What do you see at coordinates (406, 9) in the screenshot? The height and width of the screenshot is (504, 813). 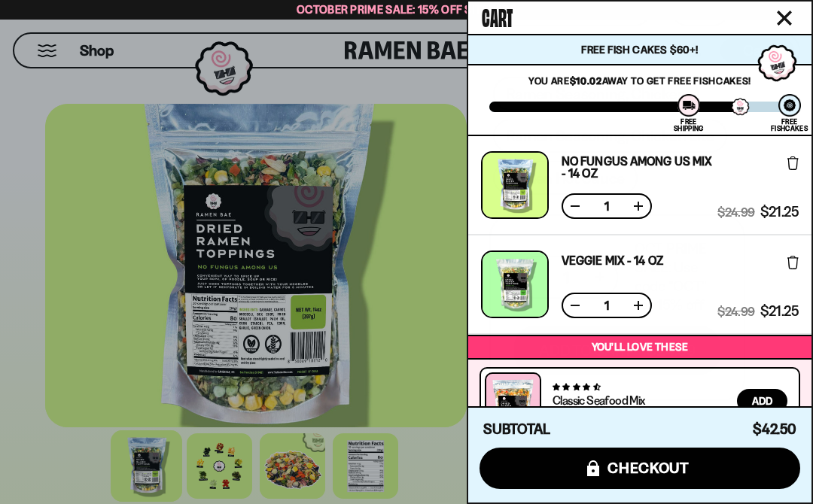 I see `span: October Prime Sale: 15% off Sitewide` at bounding box center [406, 9].